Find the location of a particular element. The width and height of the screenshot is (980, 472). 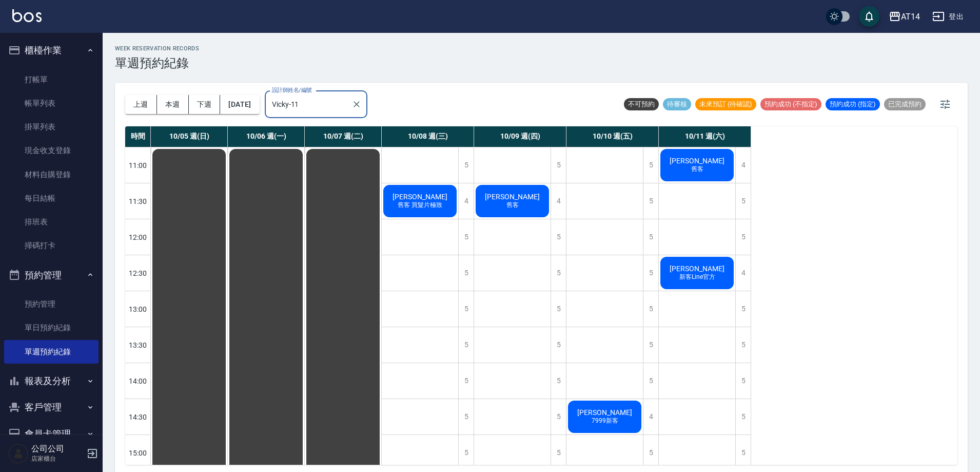

h3: 單週預約紀錄 is located at coordinates (157, 63).